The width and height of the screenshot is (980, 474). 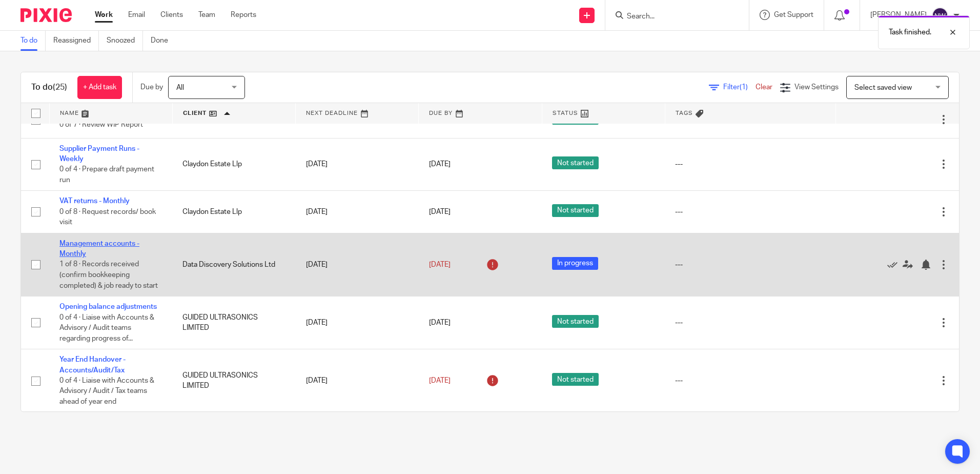 I want to click on span: Select saved view, so click(x=883, y=88).